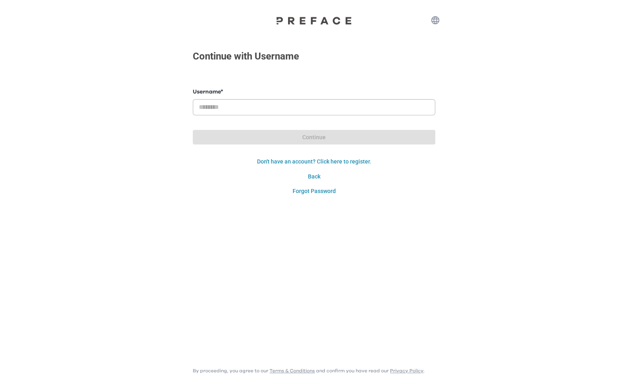 The width and height of the screenshot is (628, 378). I want to click on button: Back, so click(314, 176).